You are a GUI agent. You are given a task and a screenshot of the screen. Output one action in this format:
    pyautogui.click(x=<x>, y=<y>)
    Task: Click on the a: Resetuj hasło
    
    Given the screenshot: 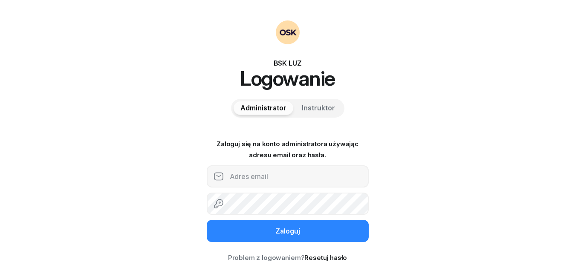 What is the action you would take?
    pyautogui.click(x=326, y=258)
    